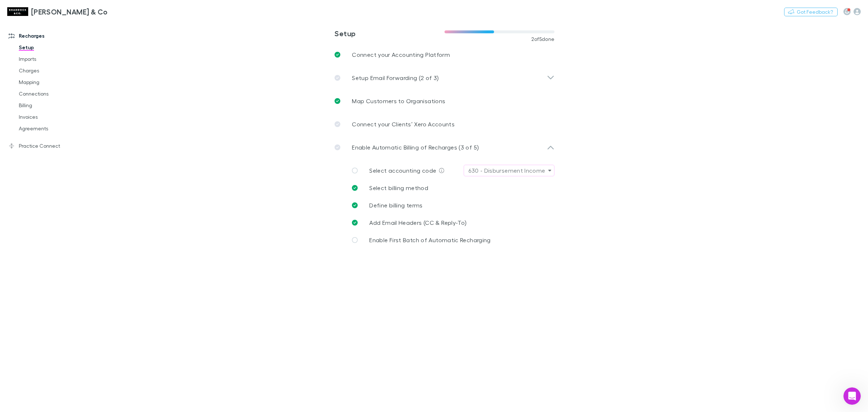 The height and width of the screenshot is (412, 868). Describe the element at coordinates (72, 82) in the screenshot. I see `p: How can we help?` at that location.